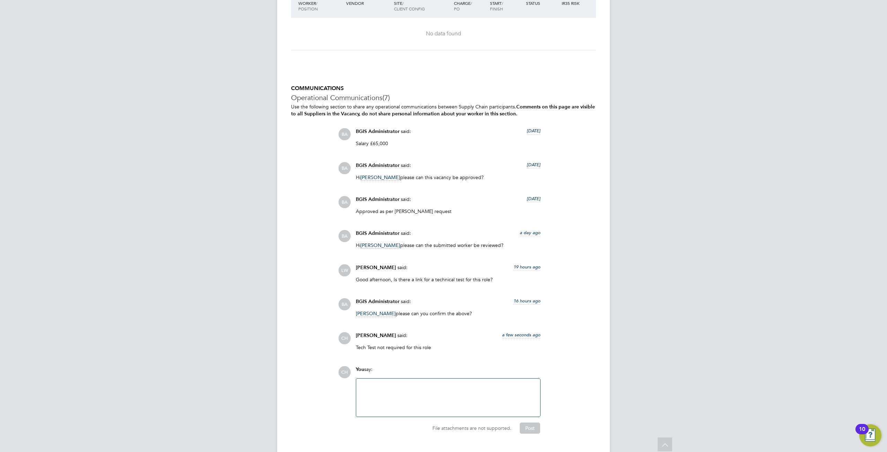 The width and height of the screenshot is (887, 452). Describe the element at coordinates (448, 177) in the screenshot. I see `p: Hi please can this vacancy be approved?` at that location.